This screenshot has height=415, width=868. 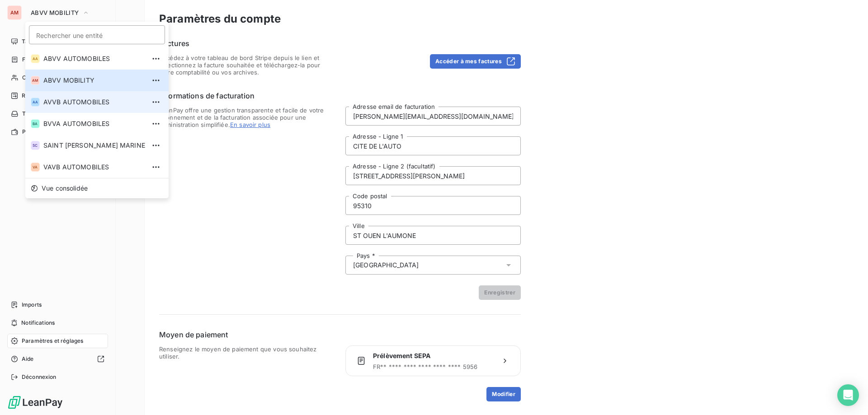 What do you see at coordinates (65, 188) in the screenshot?
I see `span: Vue consolidée` at bounding box center [65, 188].